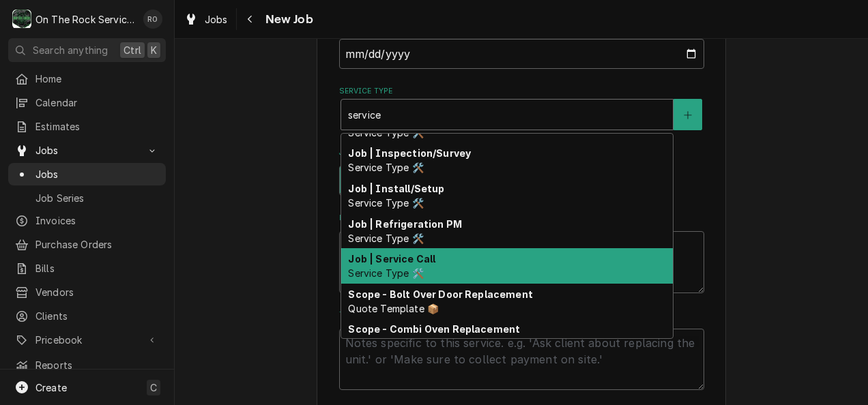 The width and height of the screenshot is (868, 405). What do you see at coordinates (133, 50) in the screenshot?
I see `span: Ctrl` at bounding box center [133, 50].